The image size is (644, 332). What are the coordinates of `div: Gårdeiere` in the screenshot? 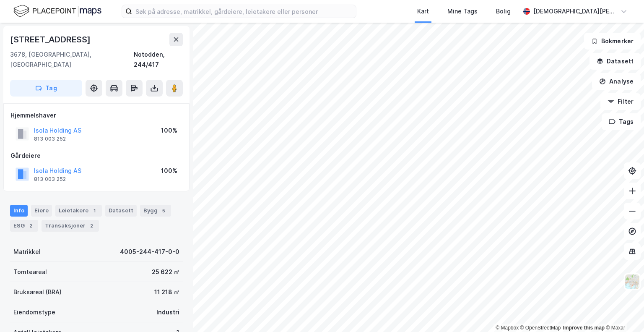 It's located at (97, 156).